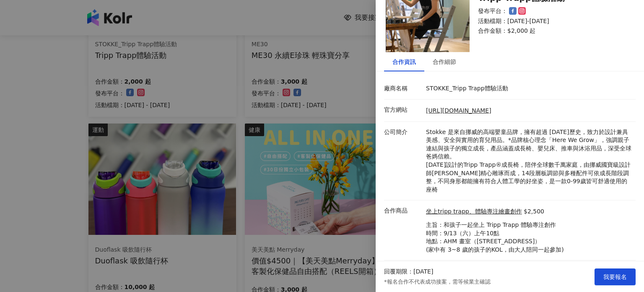 The height and width of the screenshot is (292, 644). I want to click on p: 合作金額： $2,000 起, so click(552, 31).